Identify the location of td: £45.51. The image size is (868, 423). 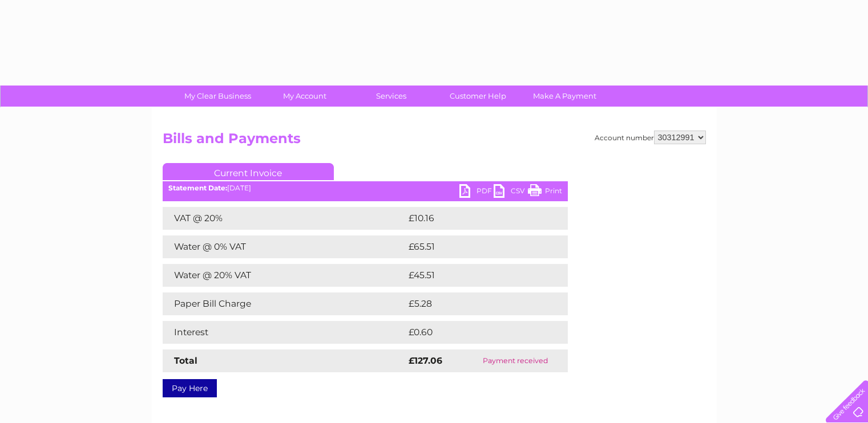
(474, 276).